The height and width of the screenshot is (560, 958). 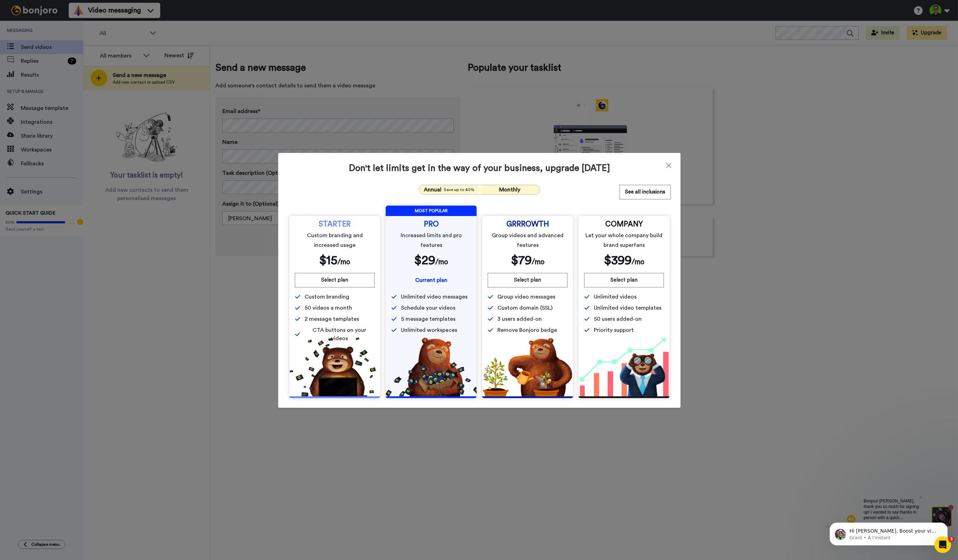 I want to click on span: 5 message templates, so click(x=428, y=319).